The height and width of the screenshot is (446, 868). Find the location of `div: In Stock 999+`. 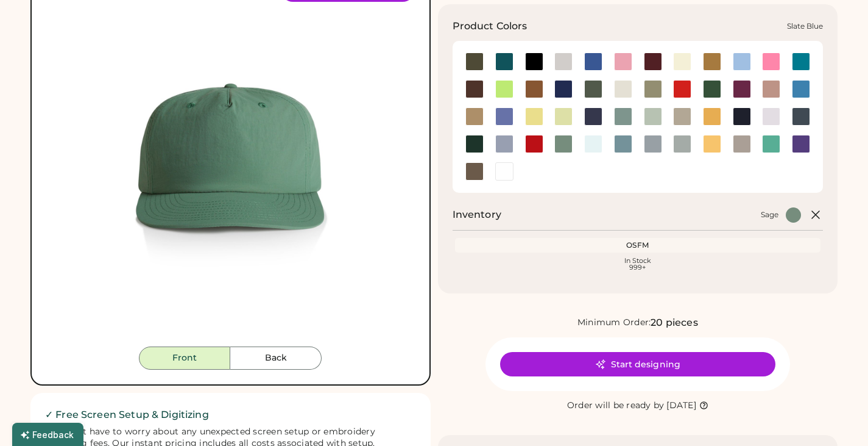

div: In Stock 999+ is located at coordinates (638, 264).